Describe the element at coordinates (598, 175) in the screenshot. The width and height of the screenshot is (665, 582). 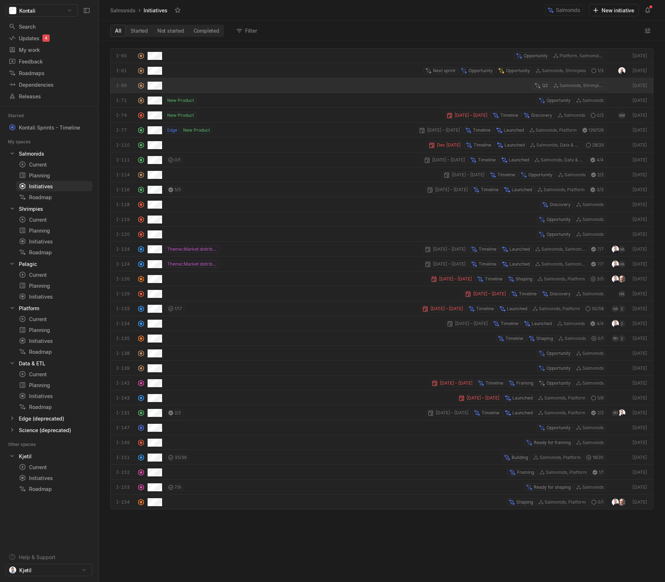
I see `div: 2 / 2` at that location.